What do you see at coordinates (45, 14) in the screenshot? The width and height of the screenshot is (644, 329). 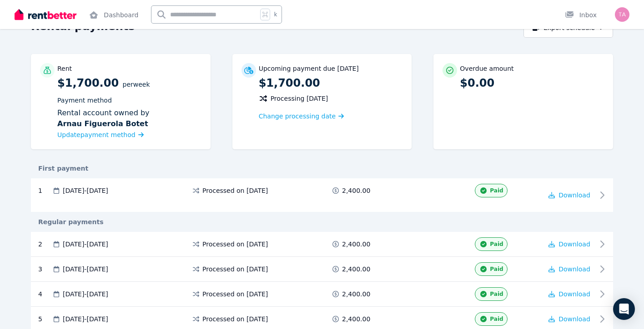 I see `img: RentBetter` at bounding box center [45, 14].